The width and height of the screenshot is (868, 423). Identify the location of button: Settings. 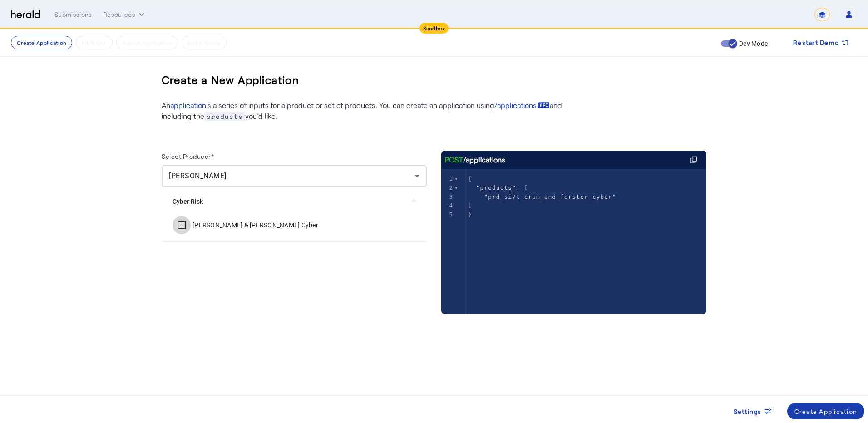
(754, 411).